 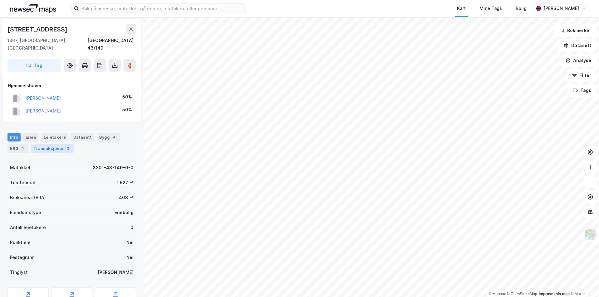 What do you see at coordinates (82, 137) in the screenshot?
I see `div: Datasett` at bounding box center [82, 137].